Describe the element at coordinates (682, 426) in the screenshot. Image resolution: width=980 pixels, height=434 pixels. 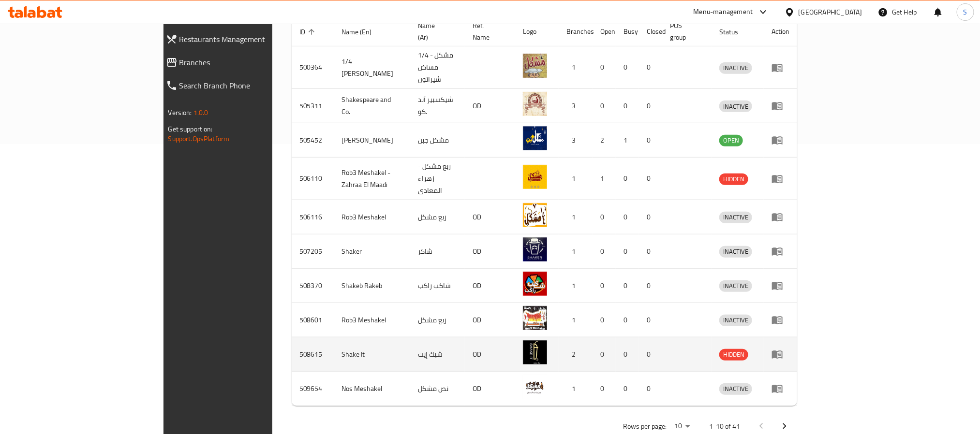
I see `div: Rows per page:` at that location.